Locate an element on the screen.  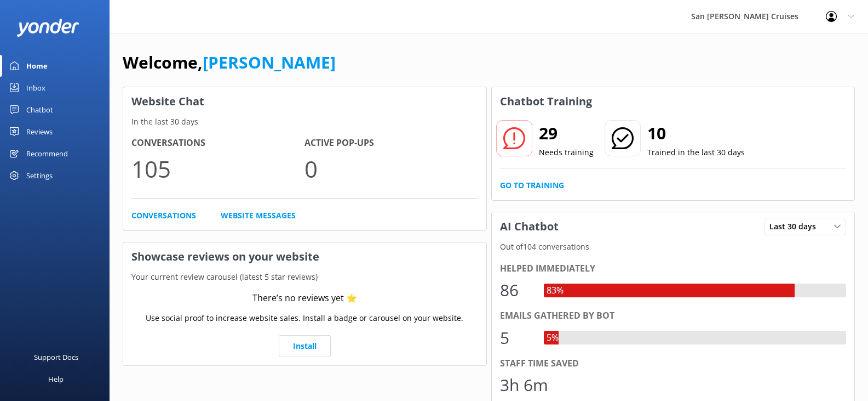
a: Install is located at coordinates (305, 346).